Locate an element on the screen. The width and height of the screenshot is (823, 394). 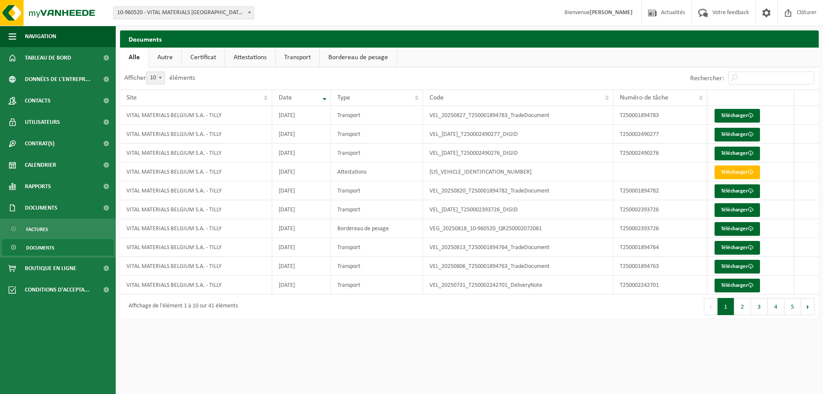
label: Rechercher: is located at coordinates (707, 78).